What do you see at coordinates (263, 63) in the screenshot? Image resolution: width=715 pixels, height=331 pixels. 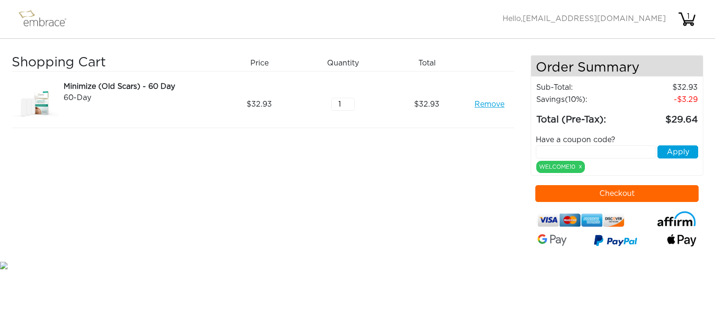 I see `div: Price` at bounding box center [263, 63].